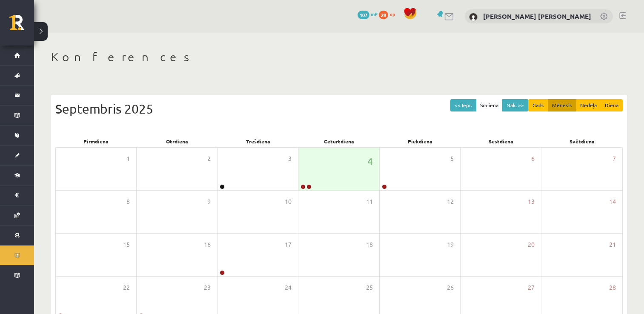 The width and height of the screenshot is (644, 314). Describe the element at coordinates (128, 159) in the screenshot. I see `span: 1` at that location.